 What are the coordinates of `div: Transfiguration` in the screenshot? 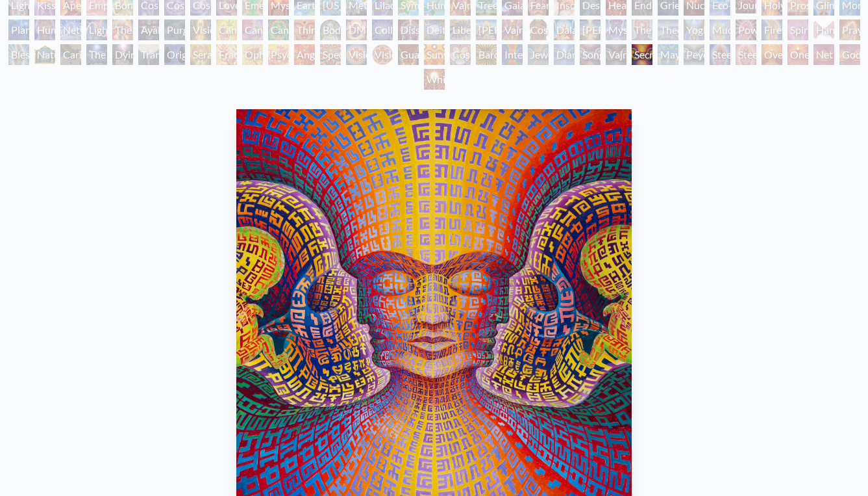 It's located at (149, 55).